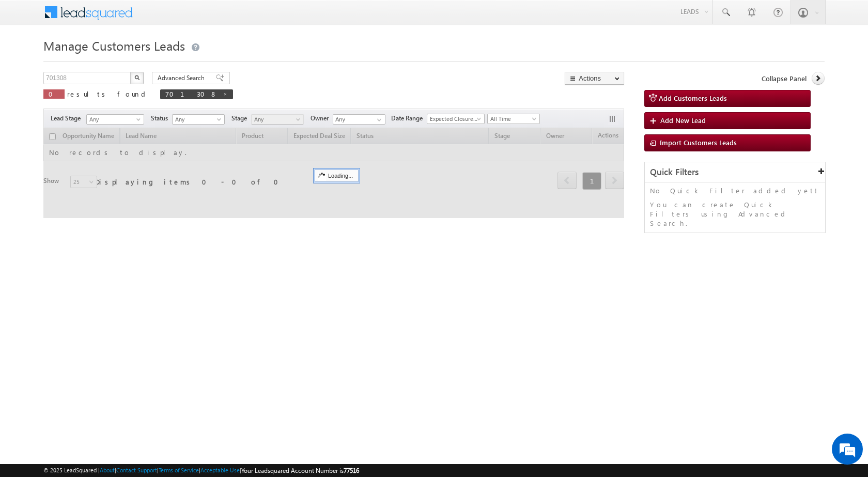 Image resolution: width=868 pixels, height=477 pixels. What do you see at coordinates (68, 118) in the screenshot?
I see `span: Lead Stage` at bounding box center [68, 118].